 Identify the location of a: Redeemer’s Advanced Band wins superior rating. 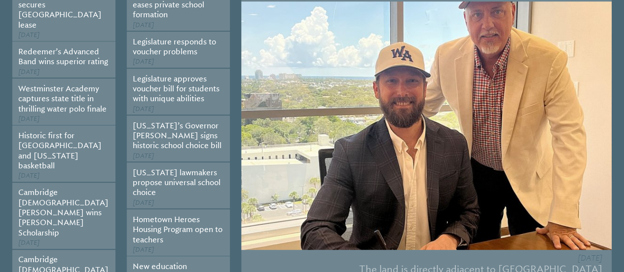
(63, 56).